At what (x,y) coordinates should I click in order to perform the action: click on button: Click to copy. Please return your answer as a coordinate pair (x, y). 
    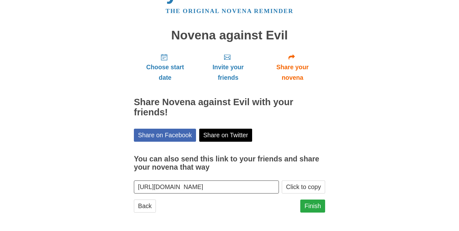
    Looking at the image, I should click on (303, 187).